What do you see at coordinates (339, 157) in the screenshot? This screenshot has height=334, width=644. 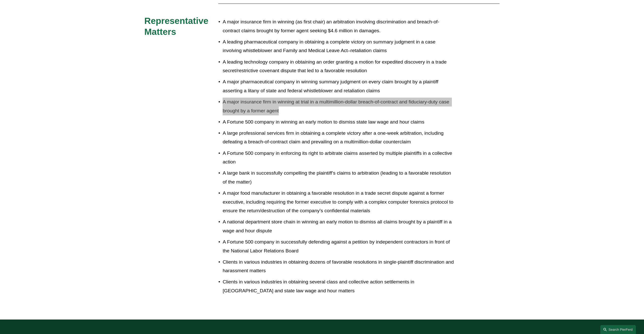 I see `p: A Fortune 500 company in enforcing its right to arbitrate claims asserted by multiple plaintiffs ...` at bounding box center [339, 157].